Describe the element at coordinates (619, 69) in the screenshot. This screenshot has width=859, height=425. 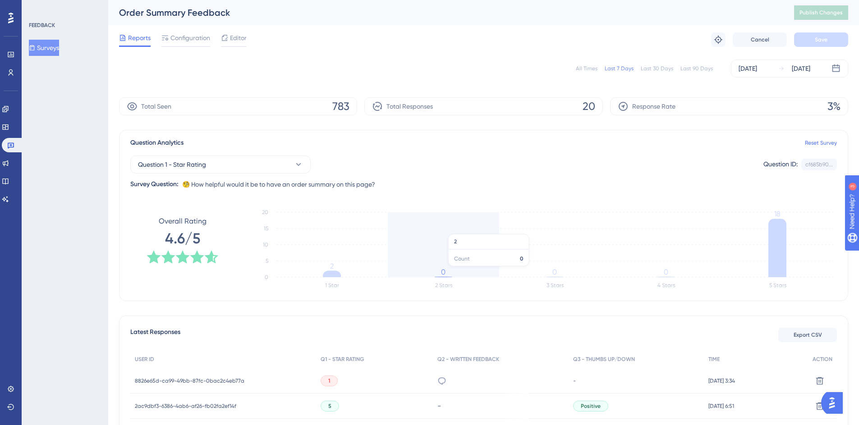
I see `div: Last 7 Days` at that location.